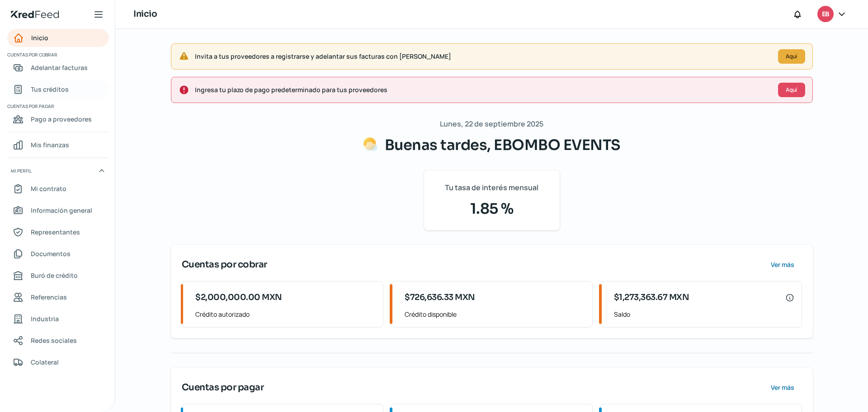  What do you see at coordinates (491, 124) in the screenshot?
I see `span: Lunes, 22 de septiembre 2025` at bounding box center [491, 124].